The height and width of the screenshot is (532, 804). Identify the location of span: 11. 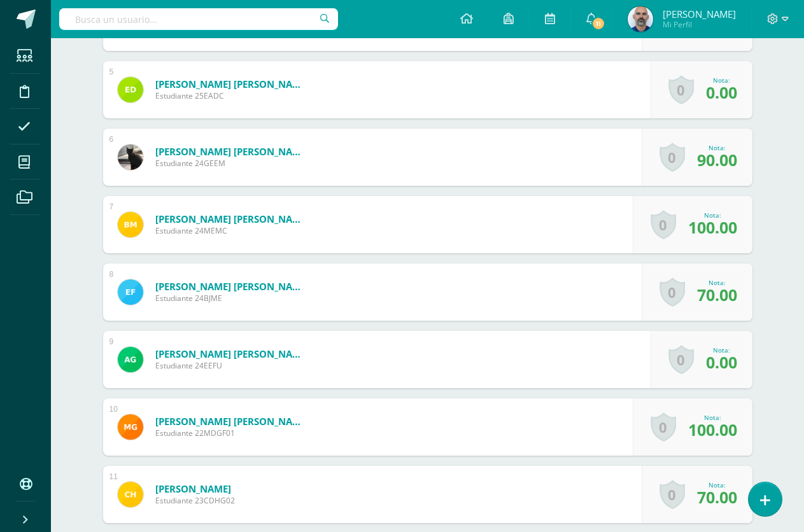
(598, 24).